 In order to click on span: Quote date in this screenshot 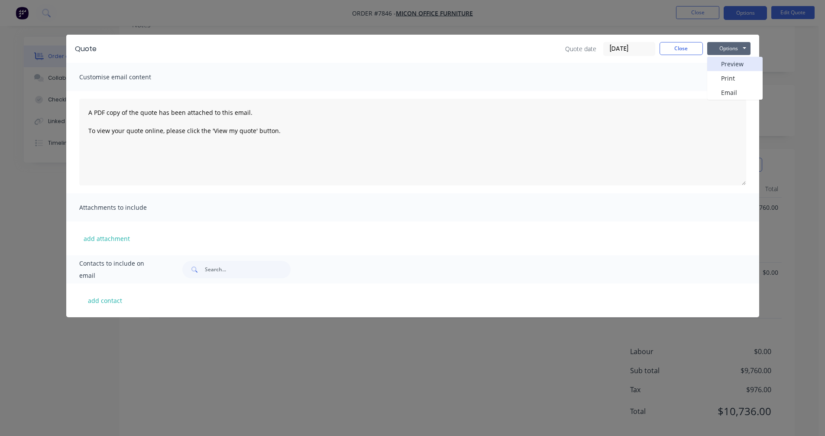, I will do `click(581, 49)`.